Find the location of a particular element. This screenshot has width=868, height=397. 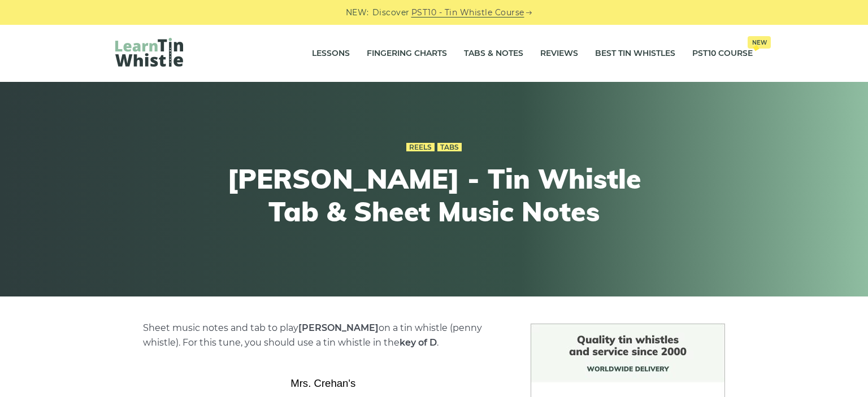

p: Sheet music notes and tab to play on a tin whistle (penny whistle). For this tune, you should use... is located at coordinates (324, 336).